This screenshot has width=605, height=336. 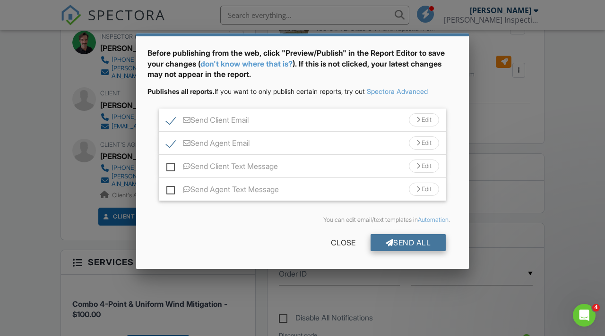 I want to click on label: Send Agent Email, so click(x=208, y=145).